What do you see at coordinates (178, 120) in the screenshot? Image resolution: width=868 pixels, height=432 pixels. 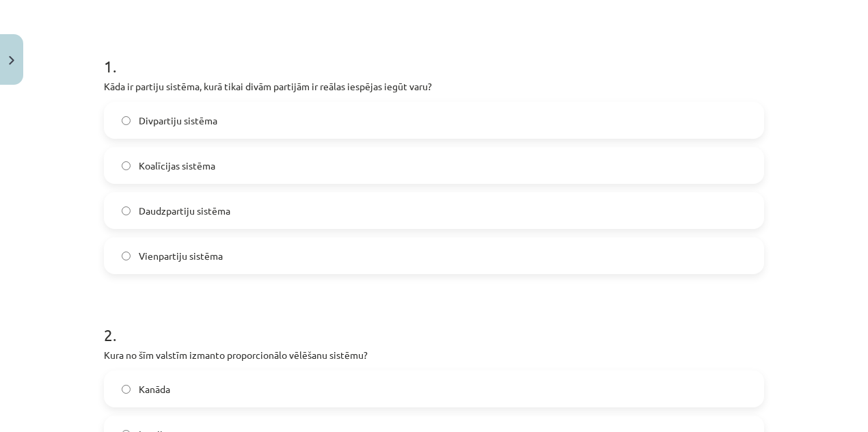 I see `span: Divpartiju sistēma` at bounding box center [178, 120].